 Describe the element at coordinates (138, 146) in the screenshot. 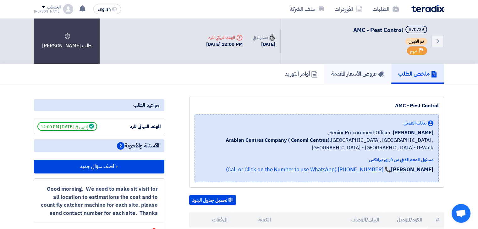

I see `span: الأسئلة والأجوبة` at that location.